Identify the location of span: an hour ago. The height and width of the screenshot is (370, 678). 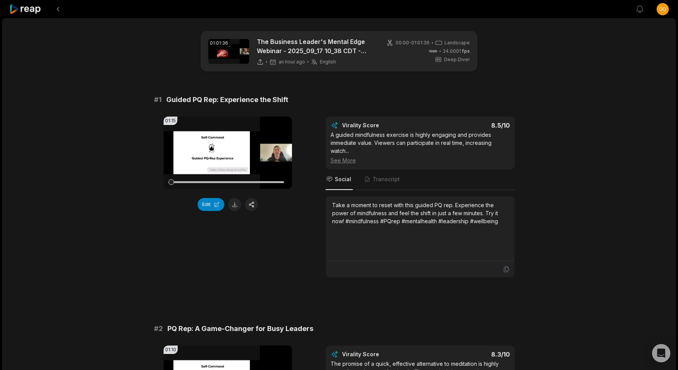
(291, 62).